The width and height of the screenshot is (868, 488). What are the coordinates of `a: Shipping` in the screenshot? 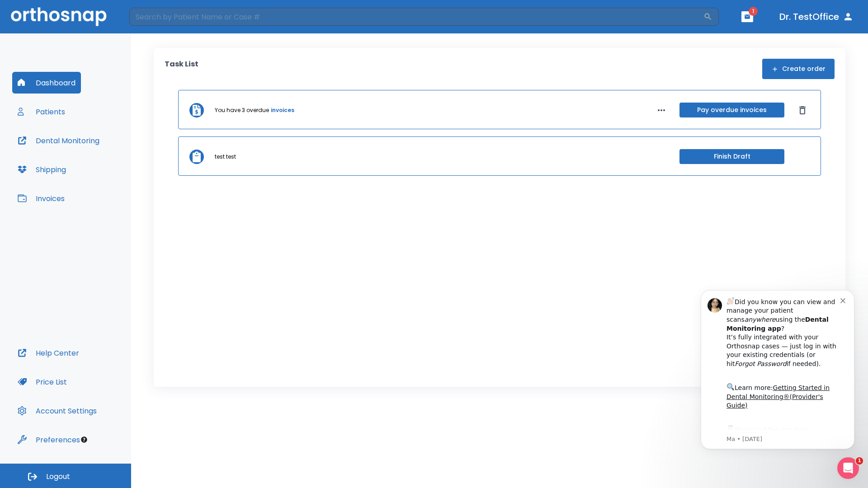 It's located at (42, 170).